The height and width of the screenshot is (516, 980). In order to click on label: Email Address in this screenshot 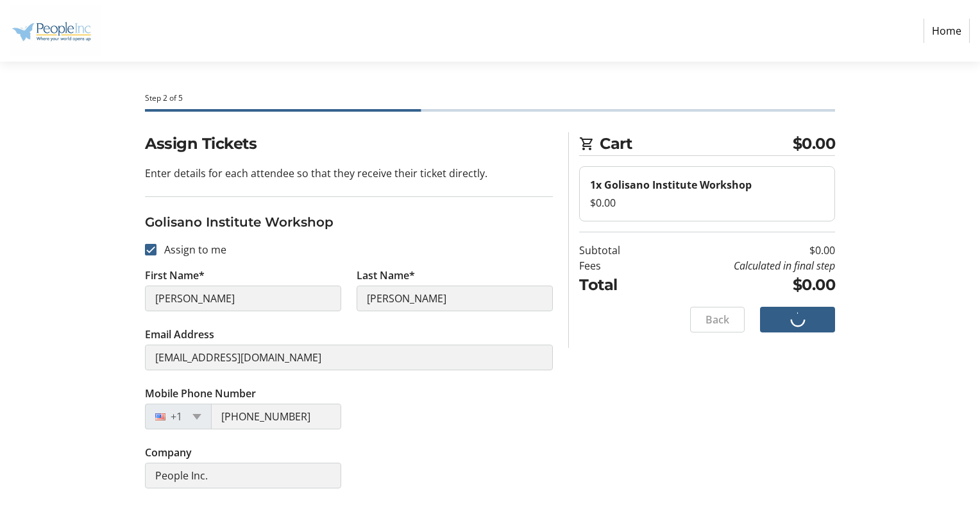, I will do `click(180, 334)`.